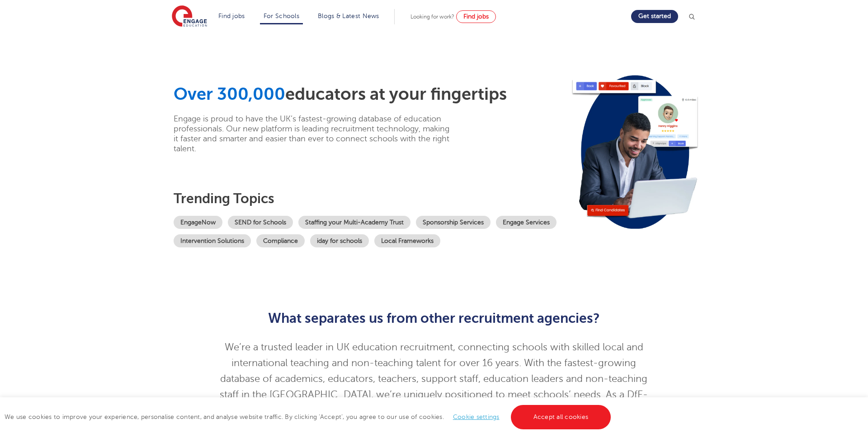 The height and width of the screenshot is (437, 868). Describe the element at coordinates (349, 16) in the screenshot. I see `a: Blogs & Latest News` at that location.